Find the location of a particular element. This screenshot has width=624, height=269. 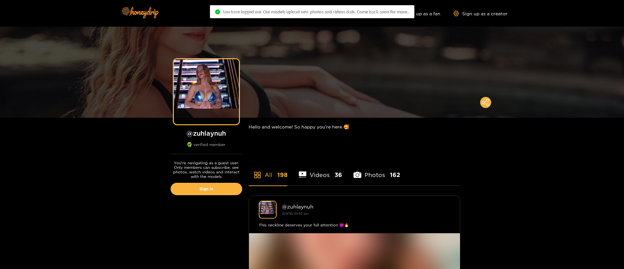

span: 162 is located at coordinates (395, 175).